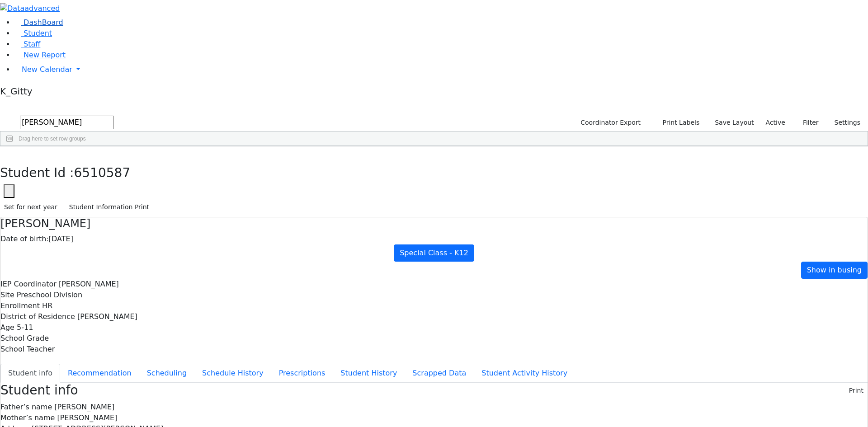  What do you see at coordinates (25, 328) in the screenshot?
I see `span: 5-11` at bounding box center [25, 328].